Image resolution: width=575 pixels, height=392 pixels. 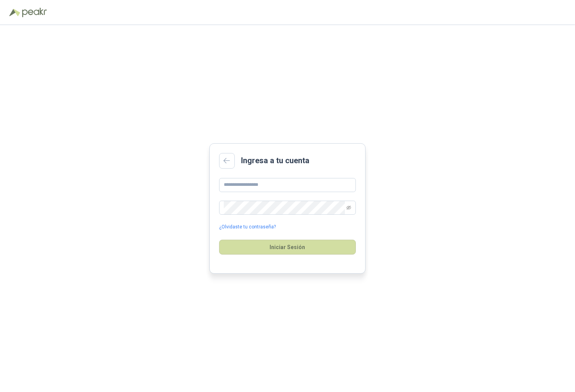 I want to click on a: ¿Olvidaste tu contraseña?, so click(x=248, y=227).